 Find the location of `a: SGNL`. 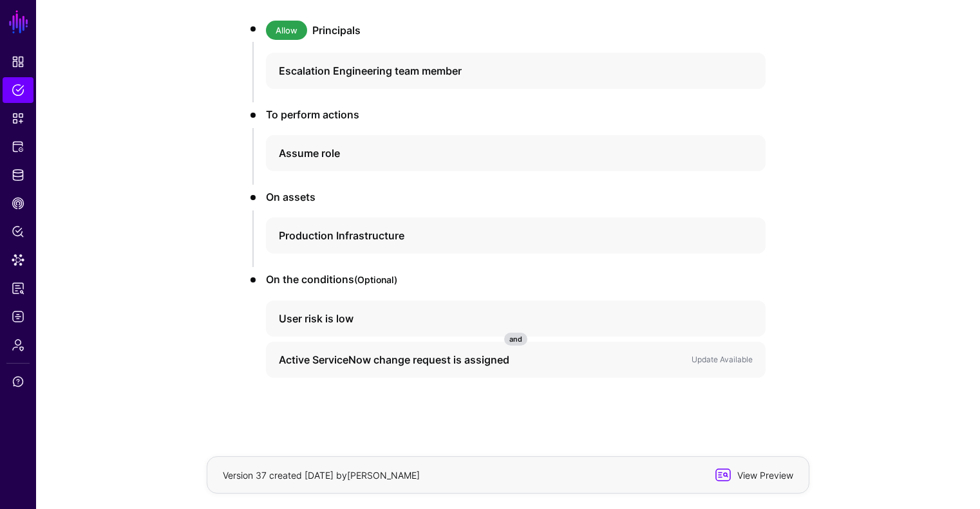

a: SGNL is located at coordinates (18, 22).